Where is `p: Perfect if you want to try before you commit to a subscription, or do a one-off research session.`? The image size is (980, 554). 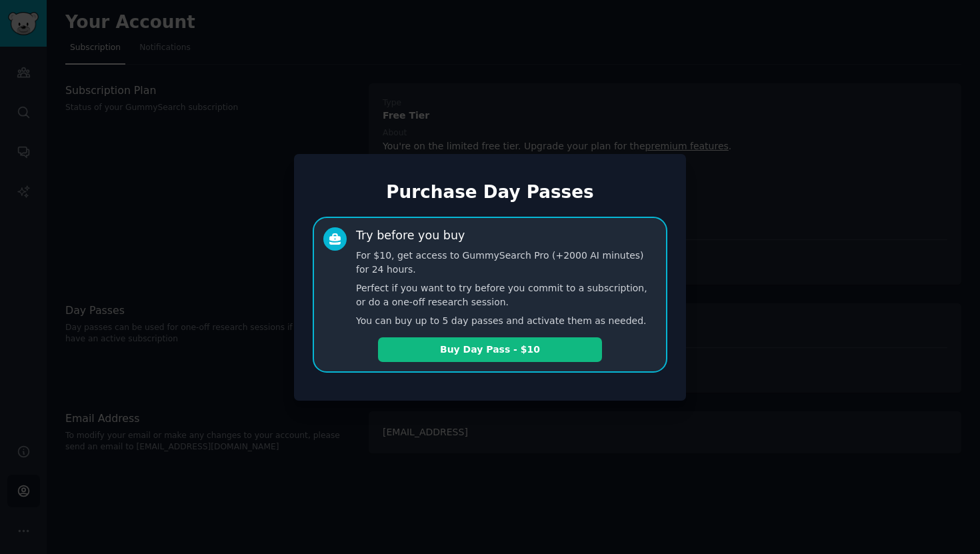
p: Perfect if you want to try before you commit to a subscription, or do a one-off research session. is located at coordinates (506, 295).